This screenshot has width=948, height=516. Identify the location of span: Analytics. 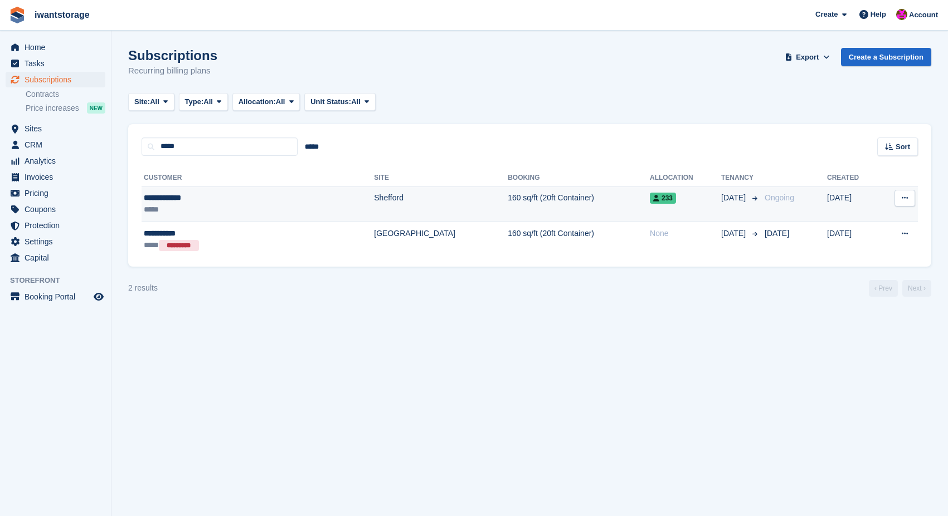
(58, 161).